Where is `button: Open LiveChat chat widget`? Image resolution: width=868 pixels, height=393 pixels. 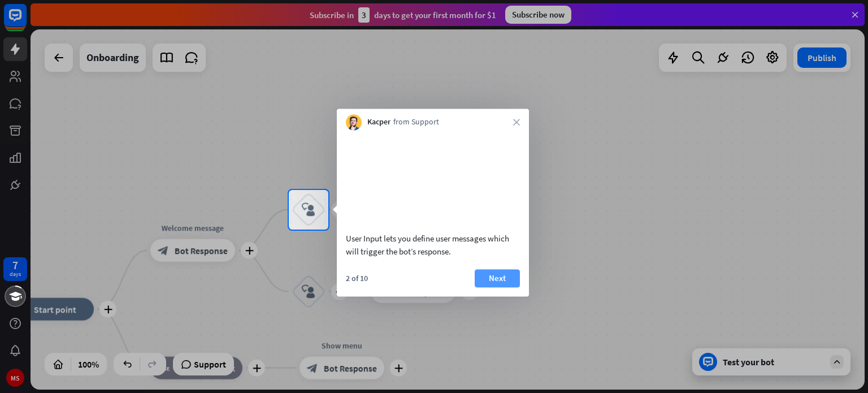 button: Open LiveChat chat widget is located at coordinates (26, 21).